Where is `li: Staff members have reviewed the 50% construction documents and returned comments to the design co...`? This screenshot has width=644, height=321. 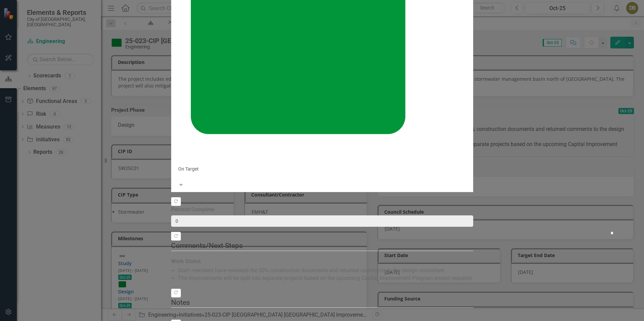 li: Staff members have reviewed the 50% construction documents and returned comments to the design co... is located at coordinates (325, 270).